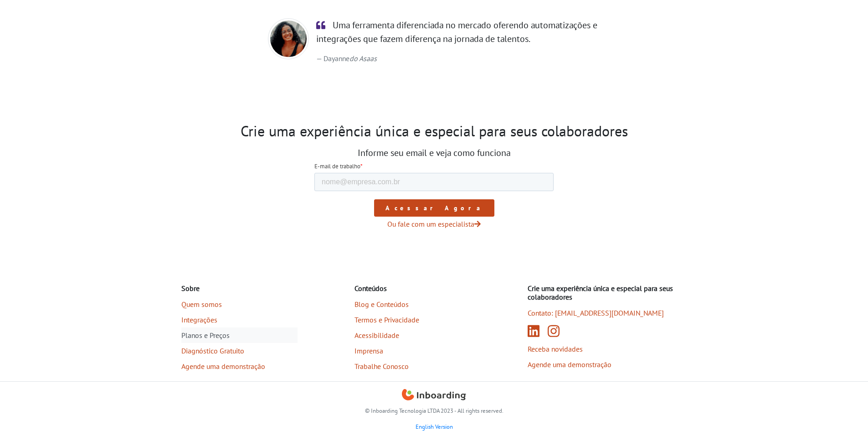 Image resolution: width=868 pixels, height=431 pixels. Describe the element at coordinates (413, 304) in the screenshot. I see `a: Blog e Conteúdos (abre em nova aba)` at that location.